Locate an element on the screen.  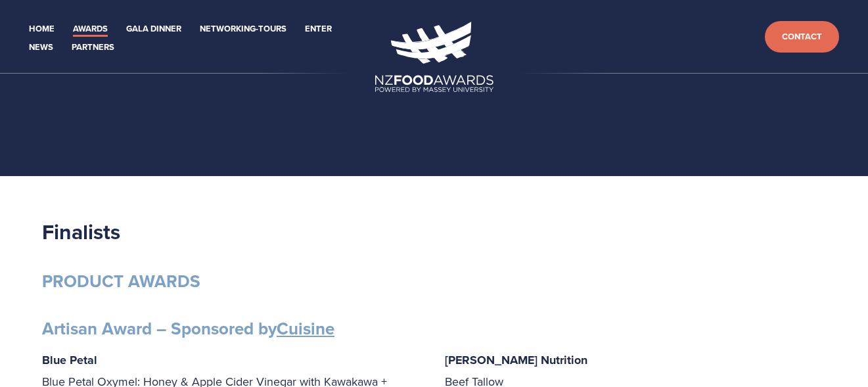
a: Awards is located at coordinates (90, 29).